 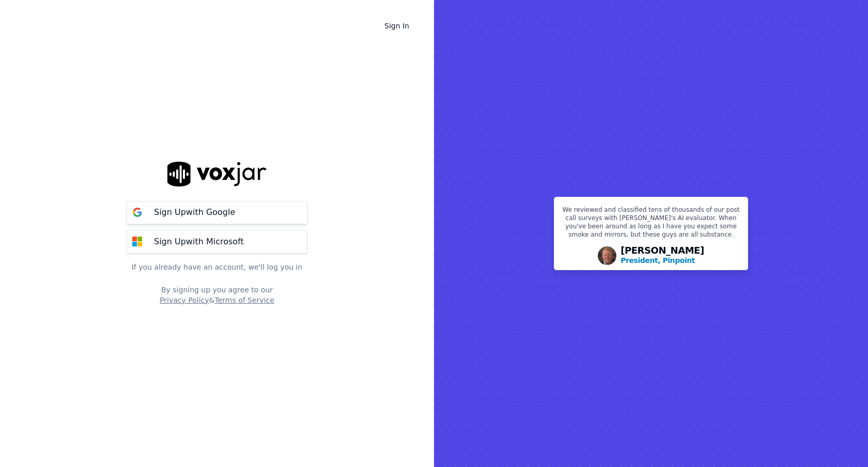 What do you see at coordinates (184, 300) in the screenshot?
I see `button: Privacy Policy` at bounding box center [184, 300].